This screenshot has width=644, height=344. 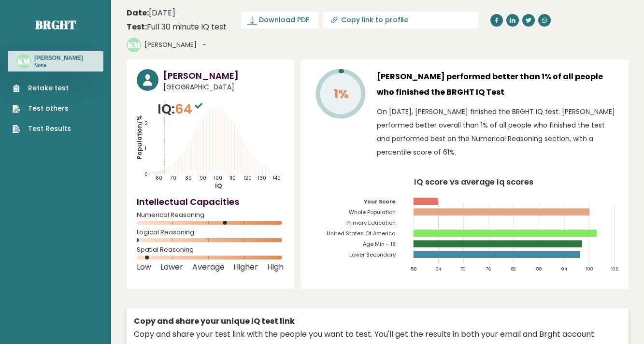 What do you see at coordinates (377, 321) in the screenshot?
I see `div: Copy and share your unique IQ test link` at bounding box center [377, 321].